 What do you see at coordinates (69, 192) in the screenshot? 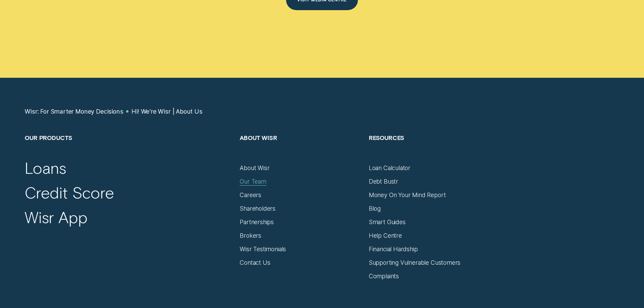
I see `div: Credit Score` at bounding box center [69, 192].